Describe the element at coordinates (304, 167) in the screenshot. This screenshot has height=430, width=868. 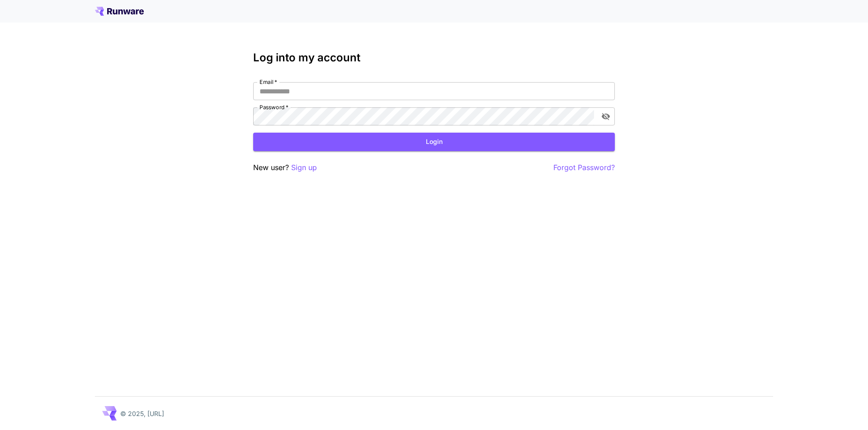
I see `button: Sign up` at that location.